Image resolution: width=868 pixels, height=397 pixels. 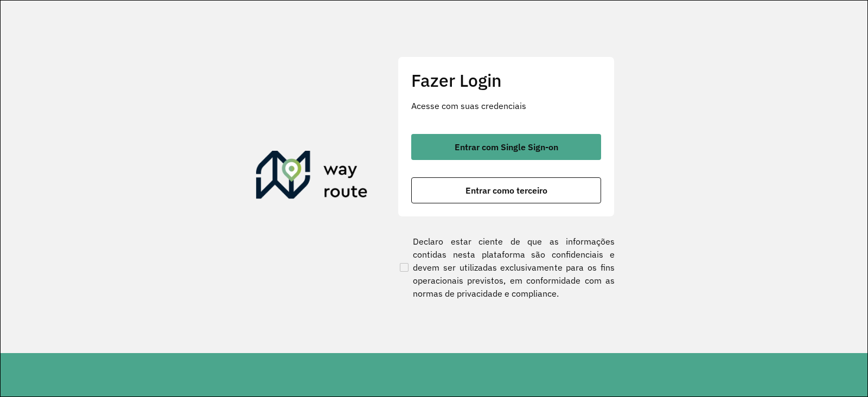 I want to click on label: Declaro estar ciente de que as informações contidas nesta plataforma são confidenciais e devem se..., so click(x=506, y=267).